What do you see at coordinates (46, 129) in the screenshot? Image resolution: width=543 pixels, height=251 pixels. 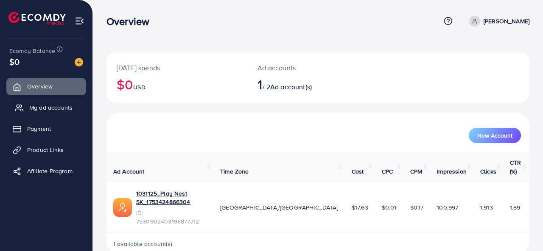 I see `a: Payment` at bounding box center [46, 129].